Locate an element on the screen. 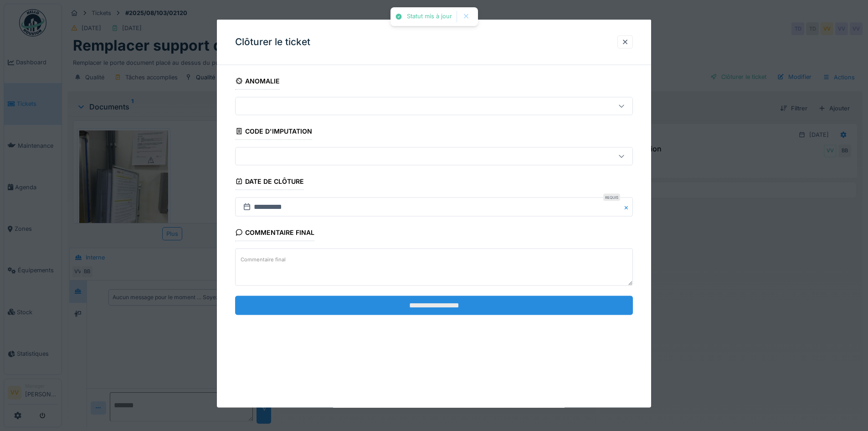 The image size is (868, 431). label: Commentaire final is located at coordinates (263, 259).